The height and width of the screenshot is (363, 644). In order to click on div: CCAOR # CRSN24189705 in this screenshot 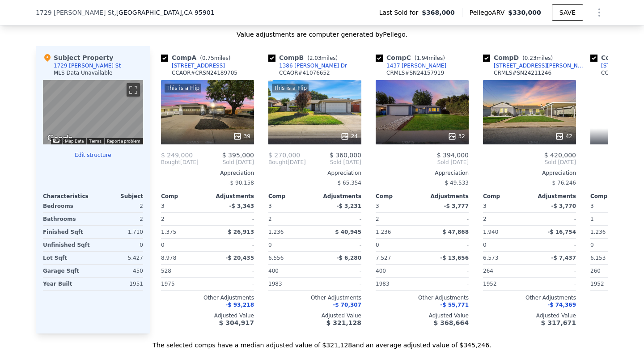, I will do `click(204, 73)`.